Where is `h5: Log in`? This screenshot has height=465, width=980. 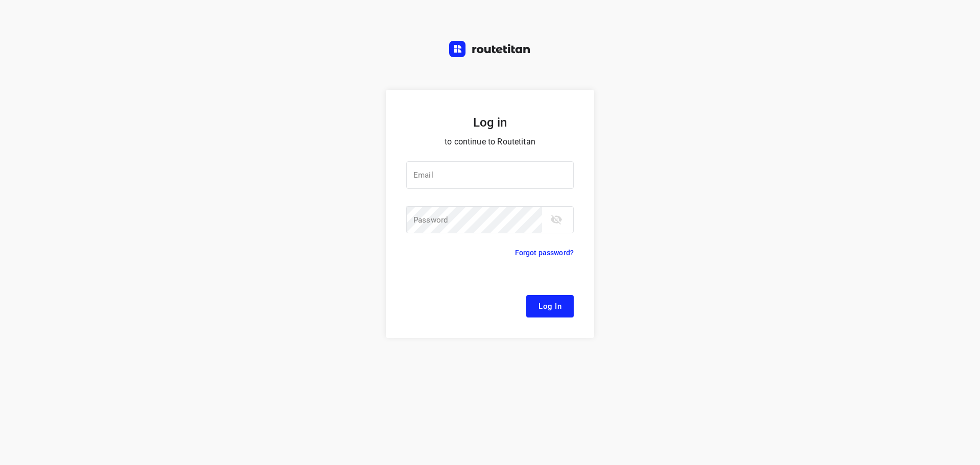 h5: Log in is located at coordinates (490, 122).